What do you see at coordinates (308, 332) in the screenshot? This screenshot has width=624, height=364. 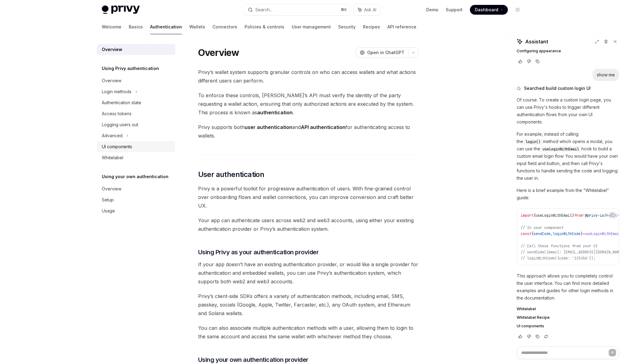 I see `span: You can also associate multiple authentication methods with a user, allowing them to login to the...` at bounding box center [308, 332].